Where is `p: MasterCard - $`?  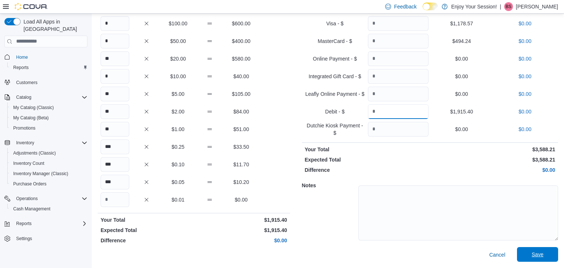
p: MasterCard - $ is located at coordinates (335, 41).